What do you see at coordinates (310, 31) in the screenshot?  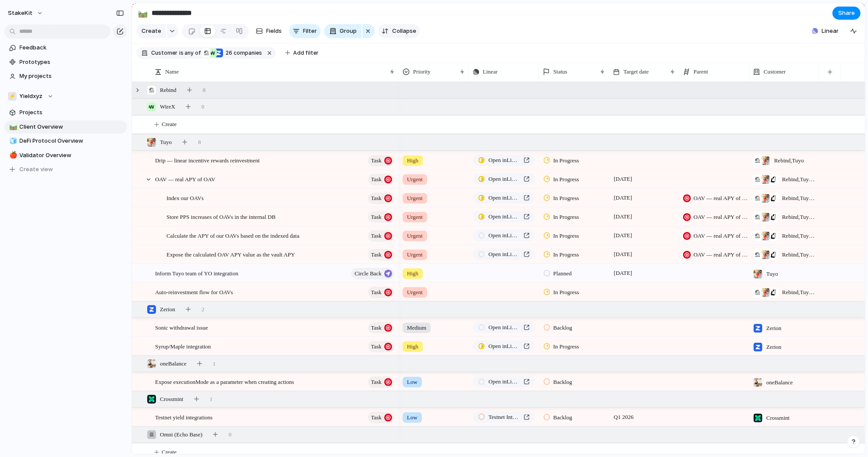 I see `span: Filter` at bounding box center [310, 31].